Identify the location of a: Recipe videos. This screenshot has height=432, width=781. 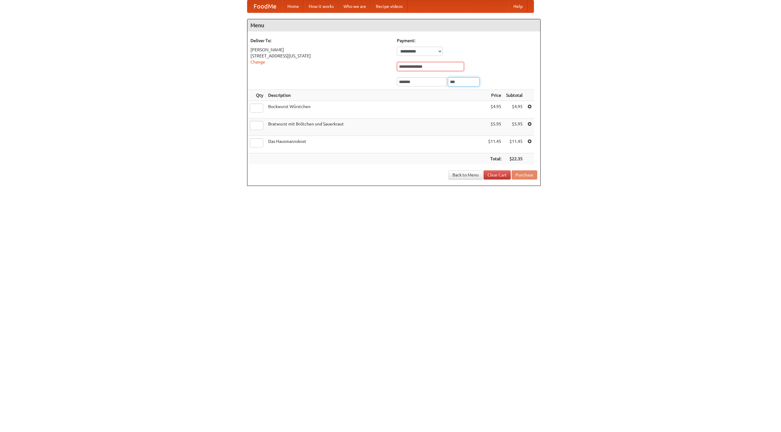
(389, 6).